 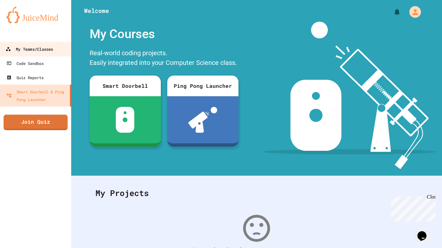 What do you see at coordinates (36, 123) in the screenshot?
I see `a: Join Quiz` at bounding box center [36, 123].